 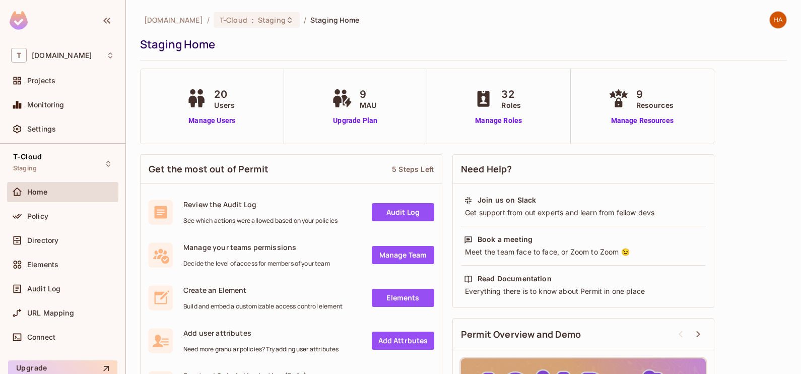 I want to click on span: Elements, so click(x=43, y=265).